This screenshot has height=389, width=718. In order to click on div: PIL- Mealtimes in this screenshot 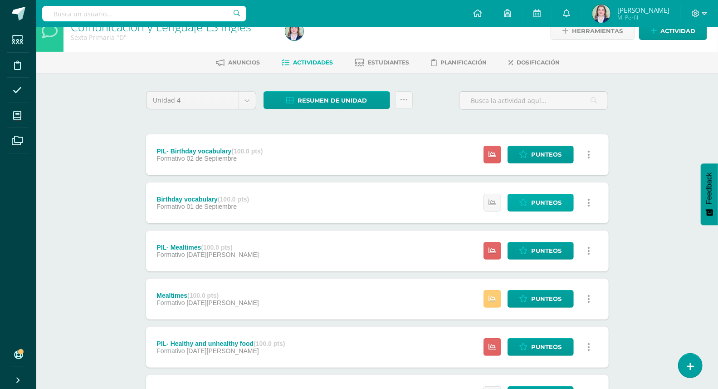, I will do `click(207, 247)`.